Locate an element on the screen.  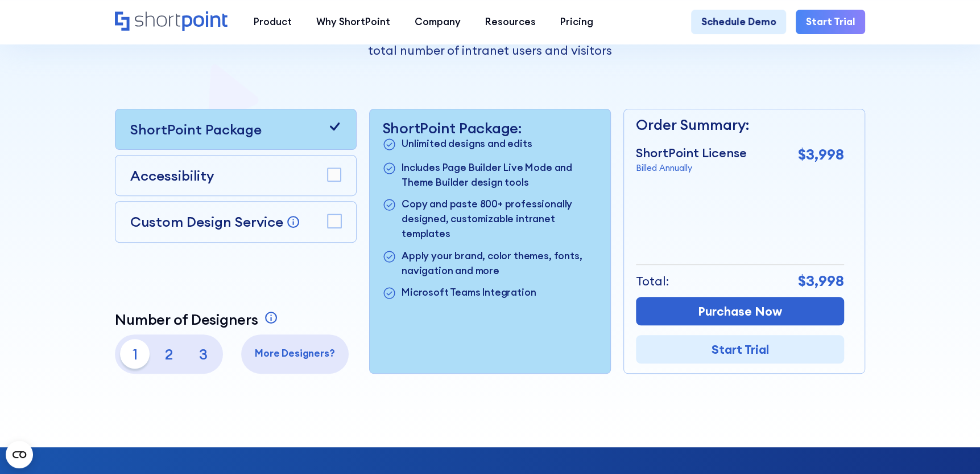
p: ShortPoint Package is located at coordinates (196, 129).